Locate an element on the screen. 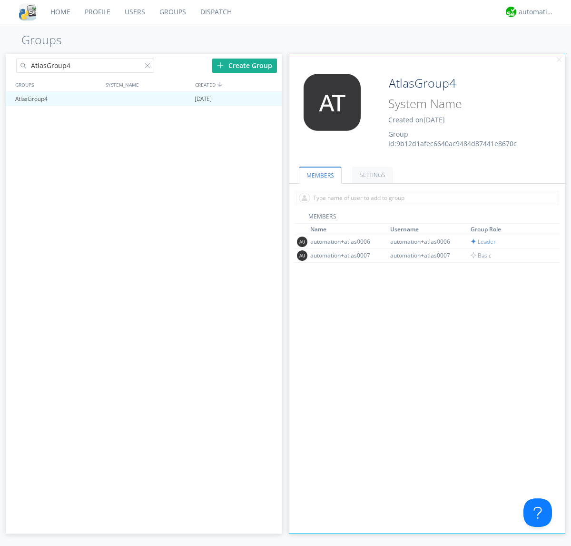  input: System Name is located at coordinates (462, 104).